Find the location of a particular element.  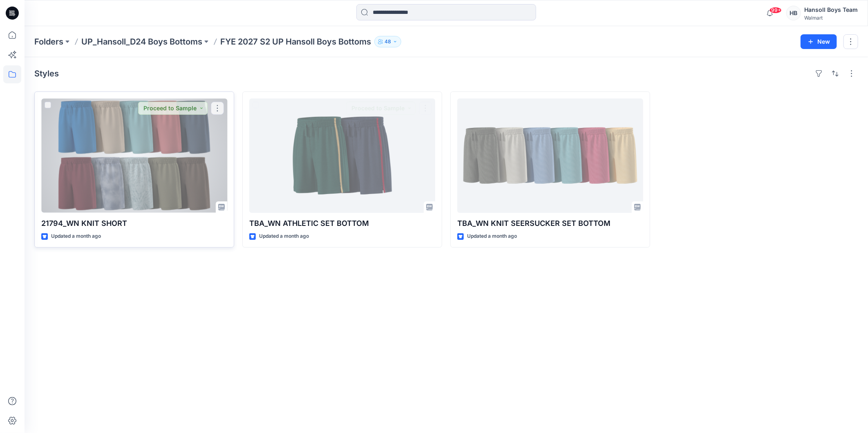

p: 21794_WN KNIT SHORT is located at coordinates (134, 224).